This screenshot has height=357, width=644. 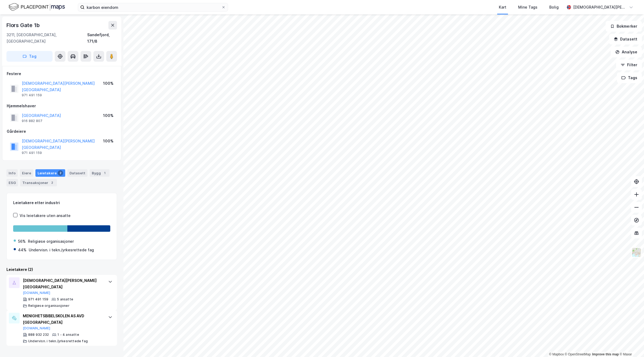 I want to click on div: Datasett, so click(x=77, y=173).